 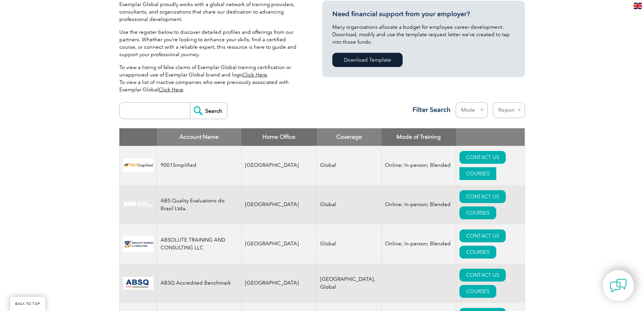 What do you see at coordinates (138, 244) in the screenshot?
I see `img: 16e092f6-eadd-ed11-a7c6-00224814fd52-logo.png` at bounding box center [138, 244].